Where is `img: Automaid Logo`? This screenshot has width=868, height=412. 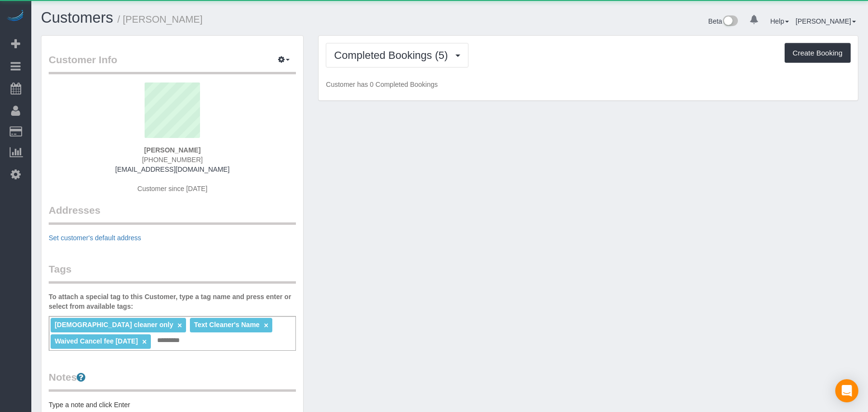 img: Automaid Logo is located at coordinates (15, 16).